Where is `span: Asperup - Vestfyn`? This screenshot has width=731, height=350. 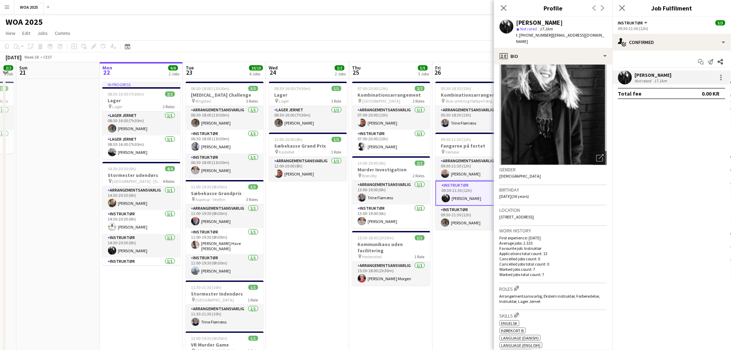 span: Asperup - Vestfyn is located at coordinates (211, 199).